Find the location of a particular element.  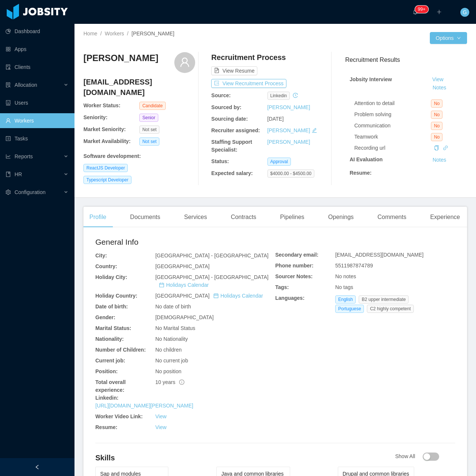

sup: 239 is located at coordinates (422, 9).